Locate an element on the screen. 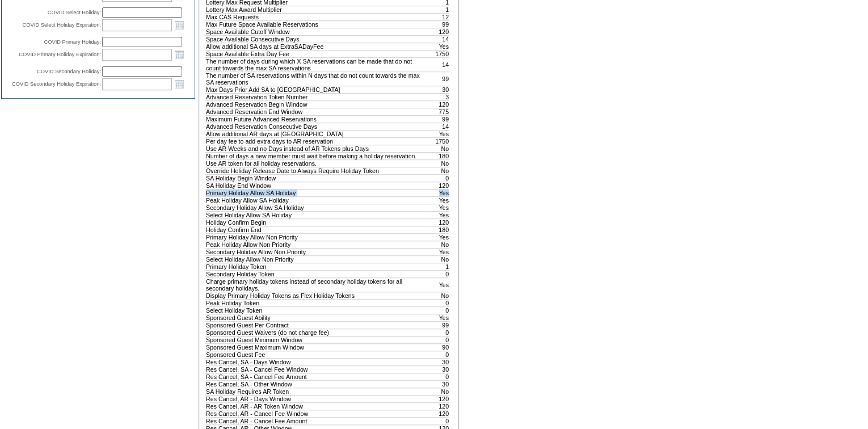 Image resolution: width=868 pixels, height=429 pixels. td: Primary Holiday Token is located at coordinates (317, 266).